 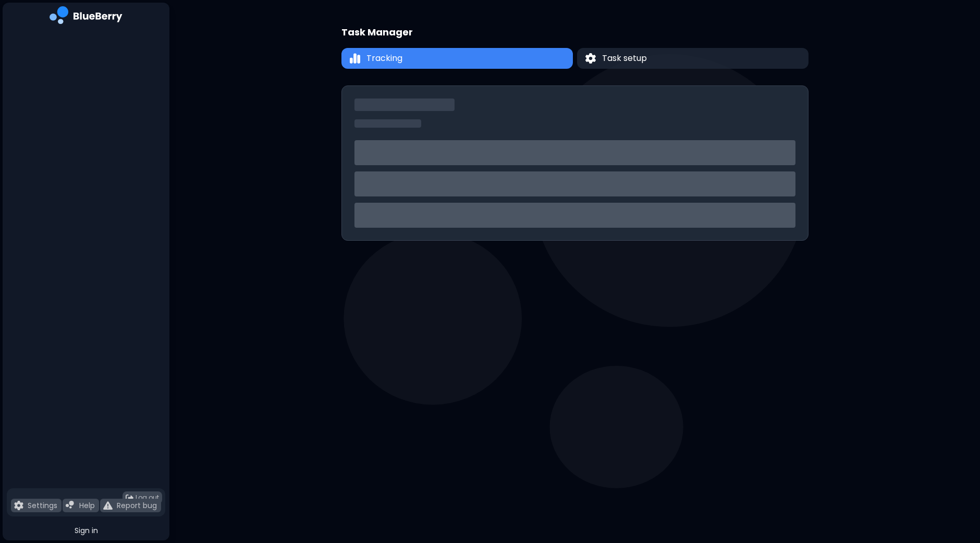 What do you see at coordinates (147, 498) in the screenshot?
I see `span: Log out` at bounding box center [147, 498].